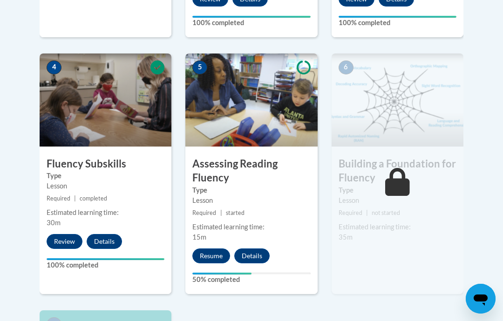 This screenshot has width=503, height=321. Describe the element at coordinates (105, 164) in the screenshot. I see `h3: Fluency Subskills` at that location.